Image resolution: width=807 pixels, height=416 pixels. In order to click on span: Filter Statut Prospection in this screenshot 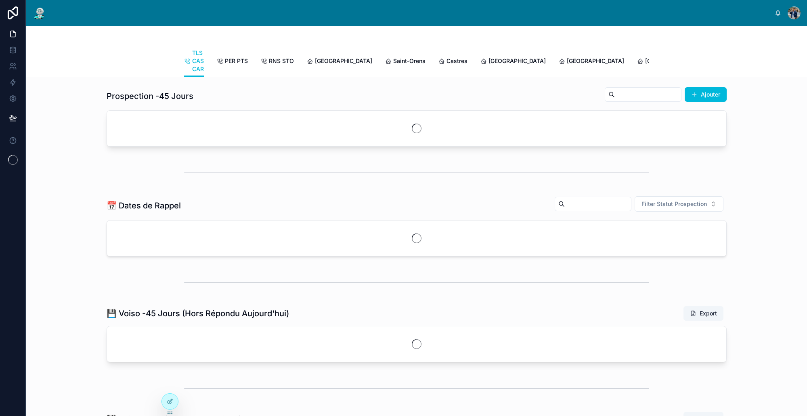, I will do `click(674, 204)`.